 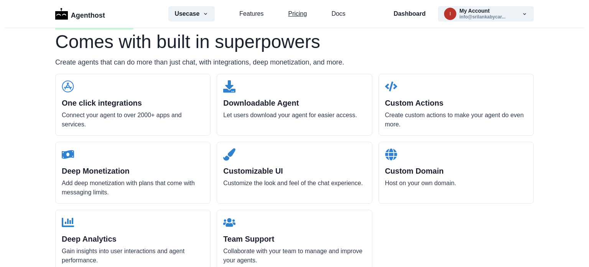 What do you see at coordinates (456, 183) in the screenshot?
I see `p: Host on your own domain.` at bounding box center [456, 183].